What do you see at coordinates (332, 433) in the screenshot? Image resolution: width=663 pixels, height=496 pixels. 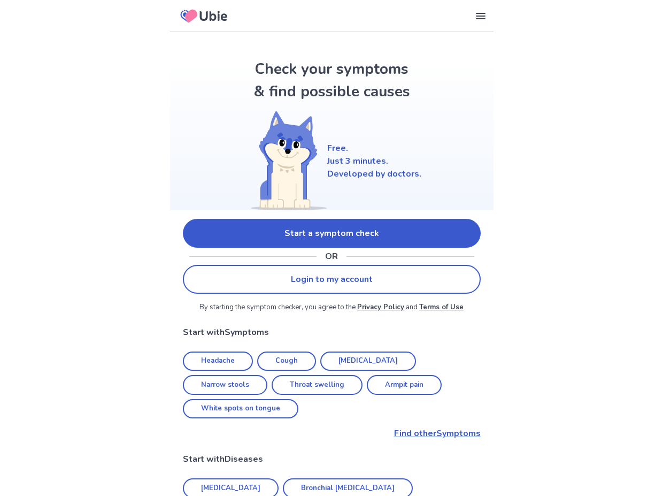 I see `a: Find otherSymptoms` at bounding box center [332, 433].